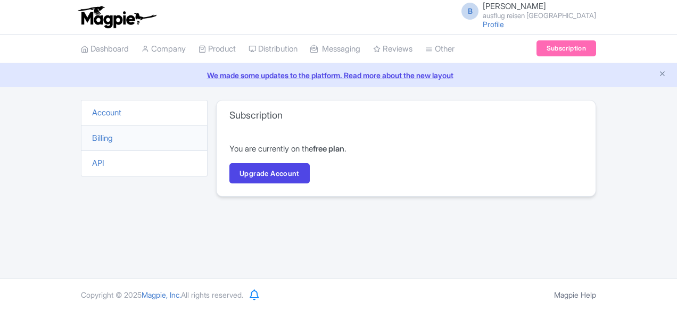 This screenshot has height=311, width=677. I want to click on div: Copyright © 2025 All rights reserved., so click(162, 295).